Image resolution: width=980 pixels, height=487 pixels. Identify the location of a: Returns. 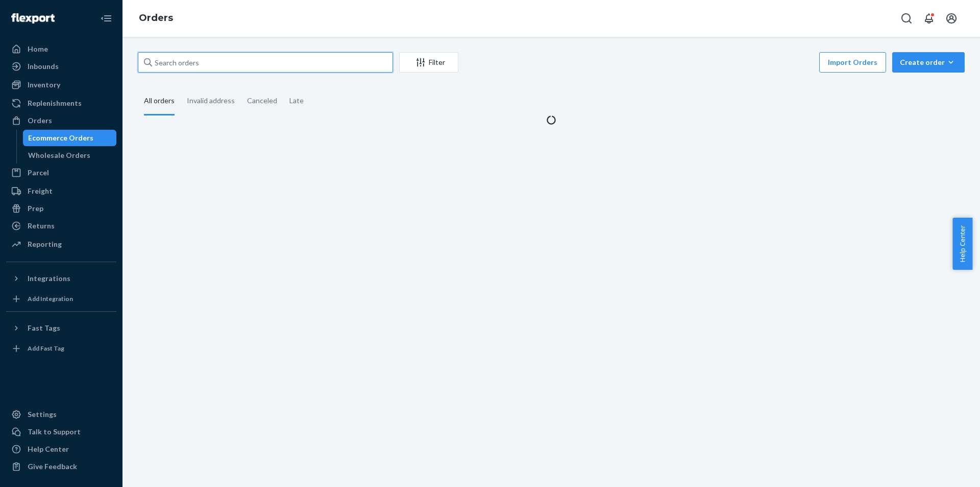
(61, 225).